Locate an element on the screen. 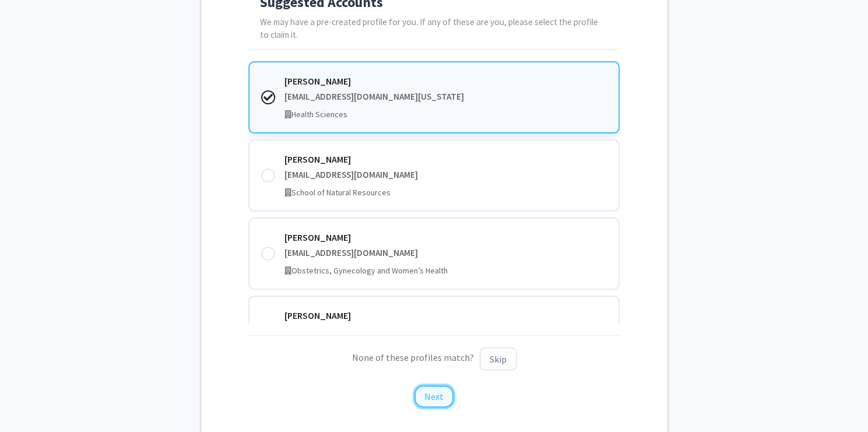  span: Obstetrics, Gynecology and Women’s Health is located at coordinates (370, 271).